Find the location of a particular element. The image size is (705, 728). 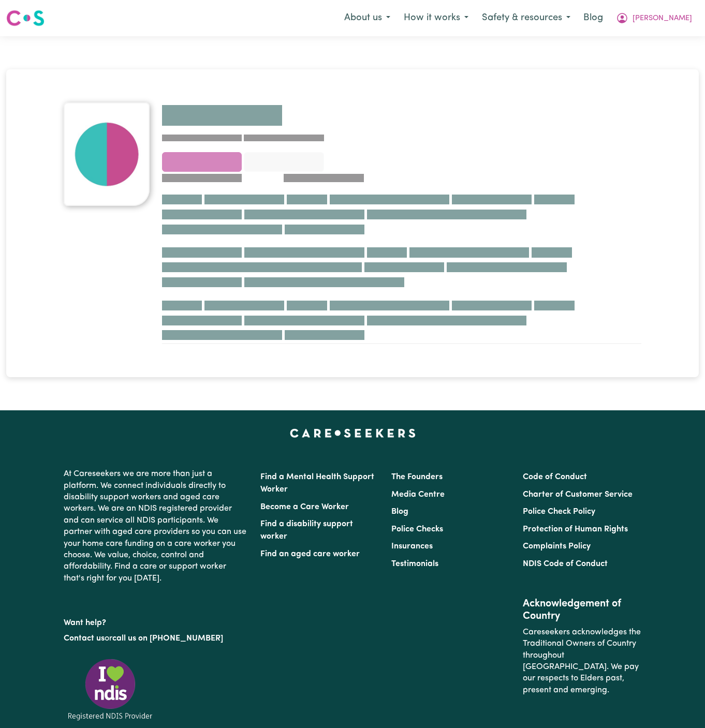

a: Charter of Customer Service is located at coordinates (578, 495).